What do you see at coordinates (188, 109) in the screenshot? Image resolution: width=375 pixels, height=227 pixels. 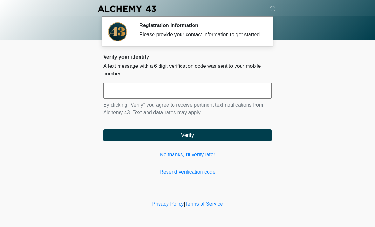 I see `p: By clicking "Verify" you agree to receive pertinent text notifications from Alchemy 43. Text and ...` at bounding box center [188, 109].